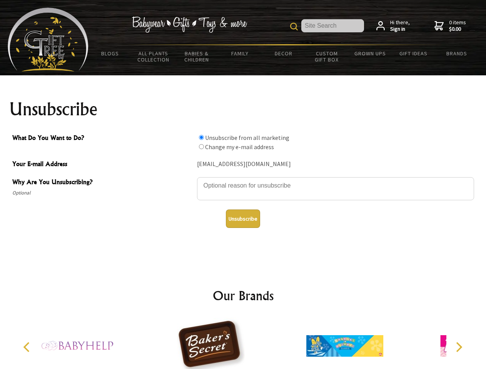 The width and height of the screenshot is (486, 369). Describe the element at coordinates (28, 347) in the screenshot. I see `button: Previous` at that location.